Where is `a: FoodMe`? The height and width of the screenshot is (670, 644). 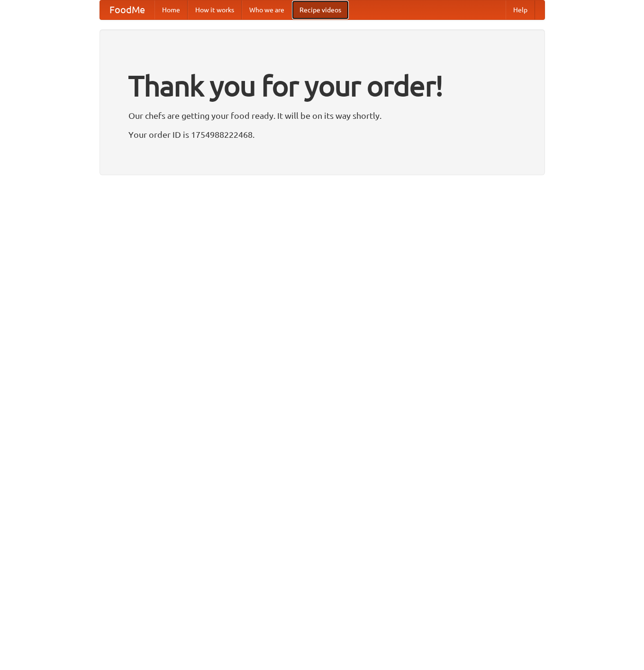 a: FoodMe is located at coordinates (127, 10).